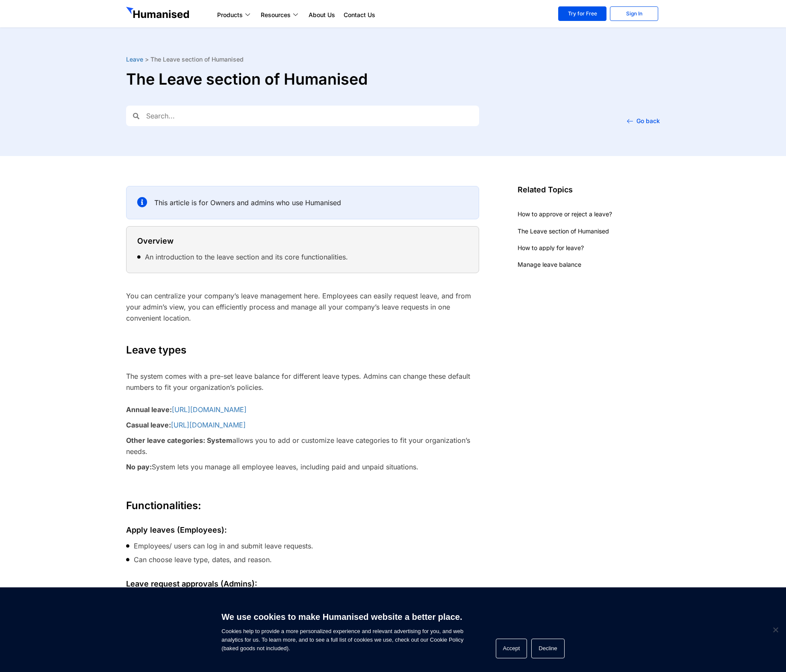 The image size is (786, 672). What do you see at coordinates (322, 15) in the screenshot?
I see `a: About Us` at bounding box center [322, 15].